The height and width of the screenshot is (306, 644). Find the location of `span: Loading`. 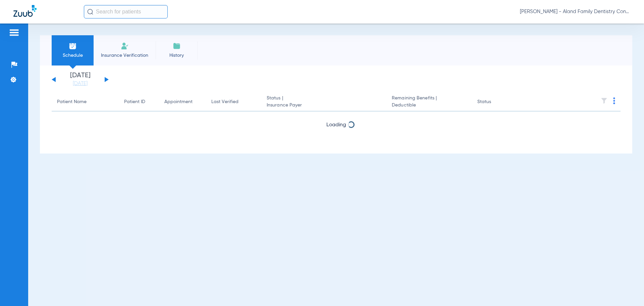

span: Loading is located at coordinates (336, 125).